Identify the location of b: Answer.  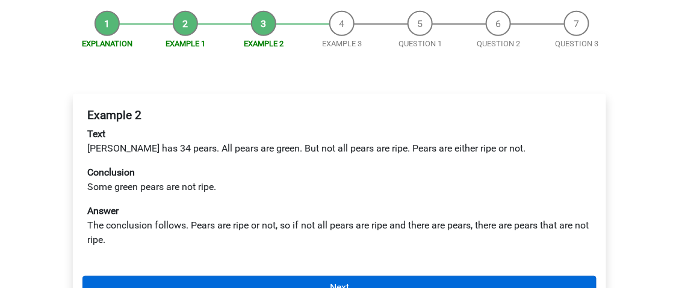
(103, 211).